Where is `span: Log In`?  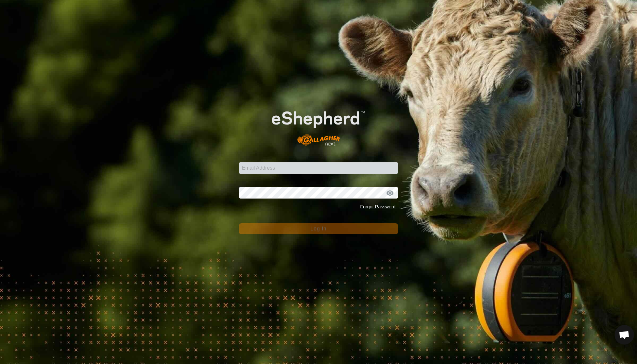 span: Log In is located at coordinates (318, 229).